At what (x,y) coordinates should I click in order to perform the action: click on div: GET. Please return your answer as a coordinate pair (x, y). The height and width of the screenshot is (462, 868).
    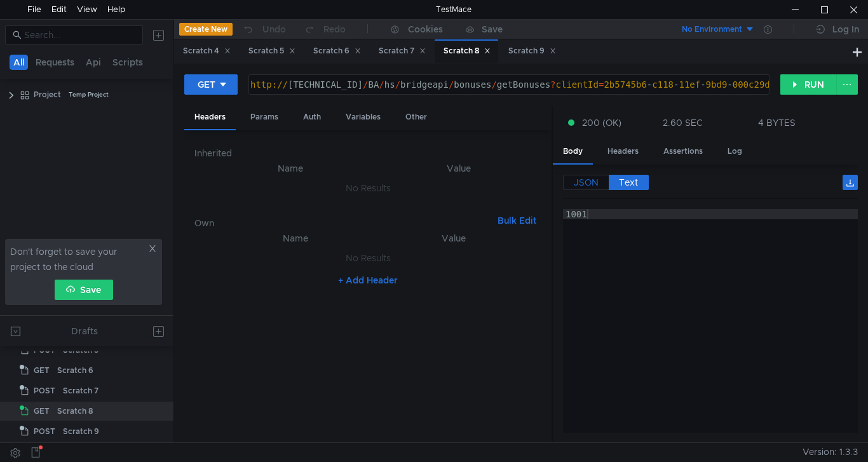
    Looking at the image, I should click on (206, 84).